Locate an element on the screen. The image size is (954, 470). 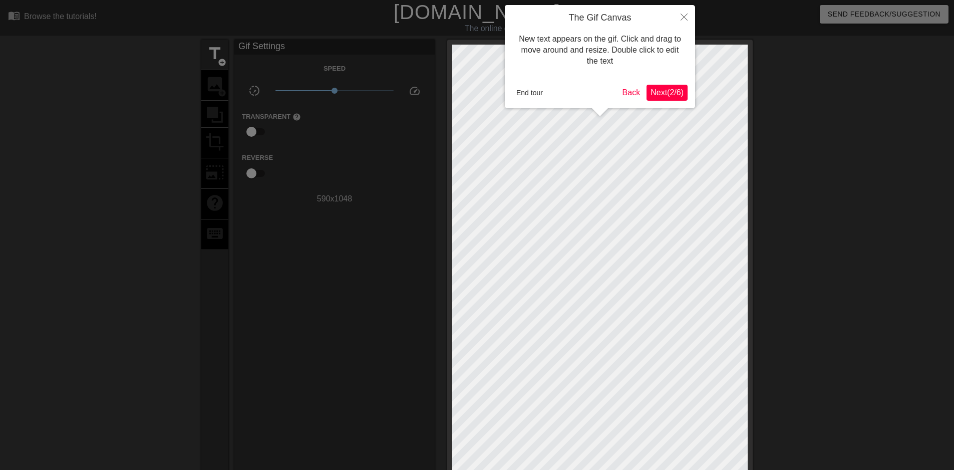
span: Send Feedback/Suggestion is located at coordinates (884, 14).